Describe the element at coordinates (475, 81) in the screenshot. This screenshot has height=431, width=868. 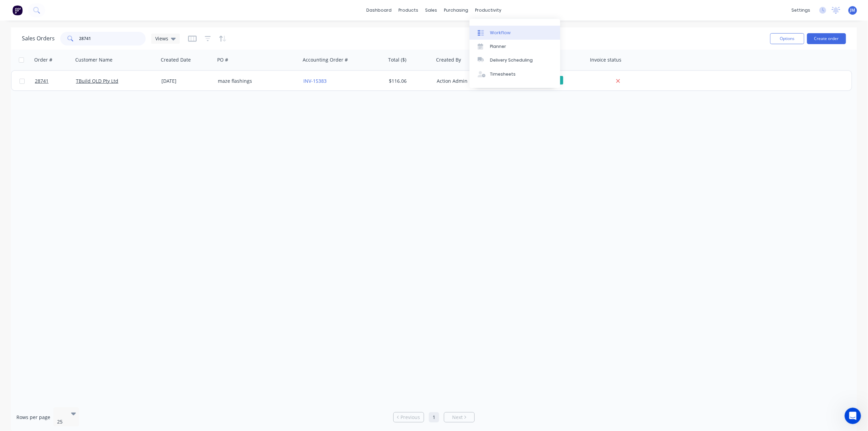
I see `div: Action Admin` at that location.